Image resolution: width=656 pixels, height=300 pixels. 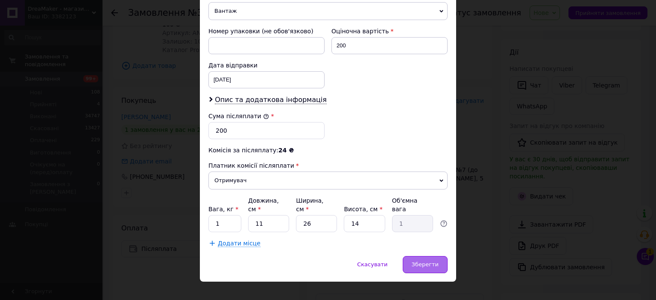 I want to click on span: Платник комісії післяплати, so click(x=251, y=166).